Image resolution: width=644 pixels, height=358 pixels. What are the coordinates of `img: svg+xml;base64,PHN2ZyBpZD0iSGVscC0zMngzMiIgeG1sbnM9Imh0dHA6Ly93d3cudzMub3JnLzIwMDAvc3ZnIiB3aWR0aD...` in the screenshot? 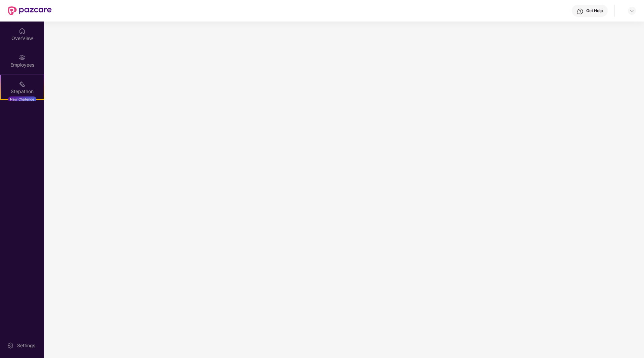 It's located at (580, 11).